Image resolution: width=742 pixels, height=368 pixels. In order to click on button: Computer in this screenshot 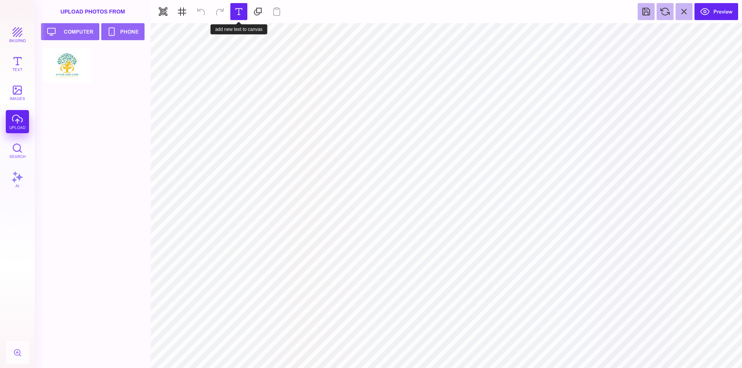, I will do `click(70, 32)`.